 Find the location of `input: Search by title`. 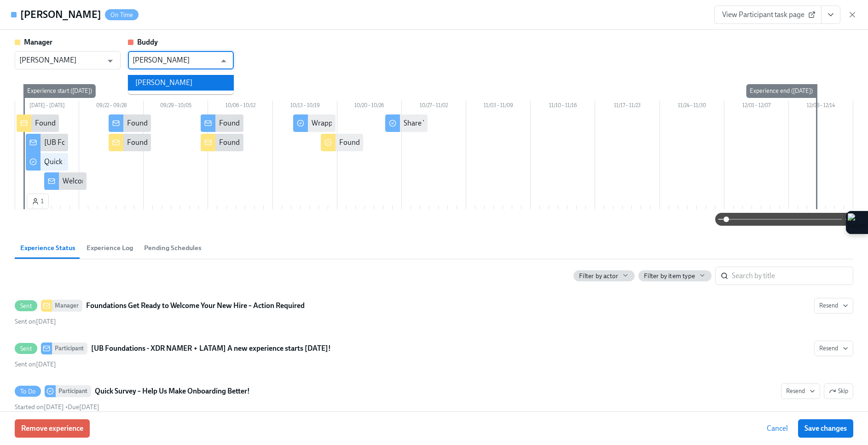

input: Search by title is located at coordinates (793, 276).